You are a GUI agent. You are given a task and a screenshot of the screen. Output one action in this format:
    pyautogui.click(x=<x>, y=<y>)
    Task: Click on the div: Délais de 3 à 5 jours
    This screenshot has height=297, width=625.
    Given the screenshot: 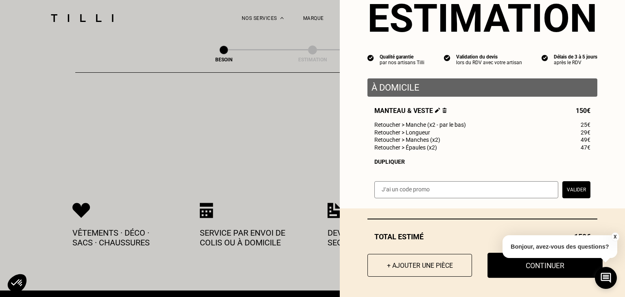 What is the action you would take?
    pyautogui.click(x=575, y=57)
    